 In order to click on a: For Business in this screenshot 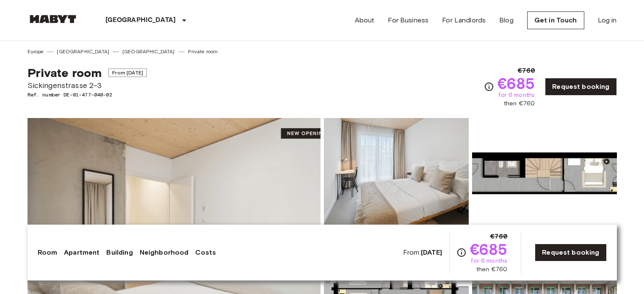, I will do `click(408, 21)`.